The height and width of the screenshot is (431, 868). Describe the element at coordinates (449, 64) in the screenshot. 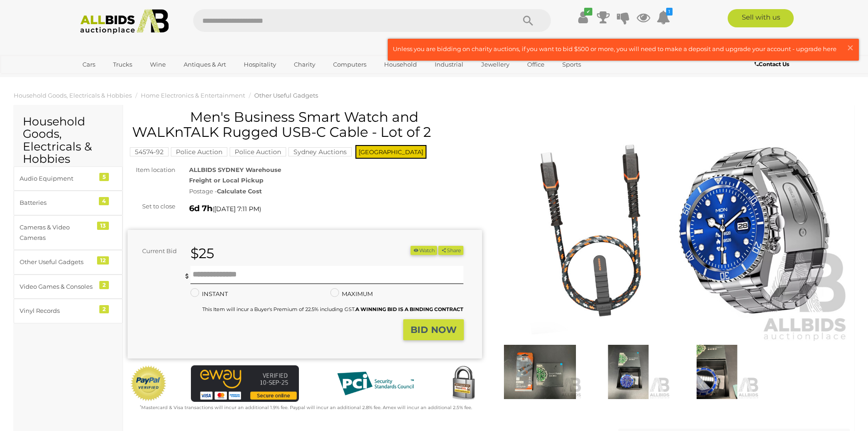

I see `a: Industrial` at that location.